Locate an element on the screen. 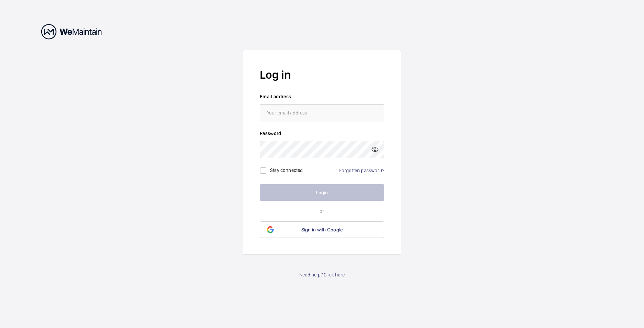  input: Your email address is located at coordinates (322, 113).